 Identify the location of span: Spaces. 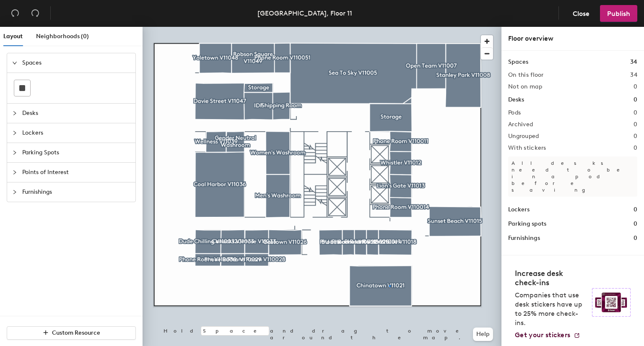
(76, 63).